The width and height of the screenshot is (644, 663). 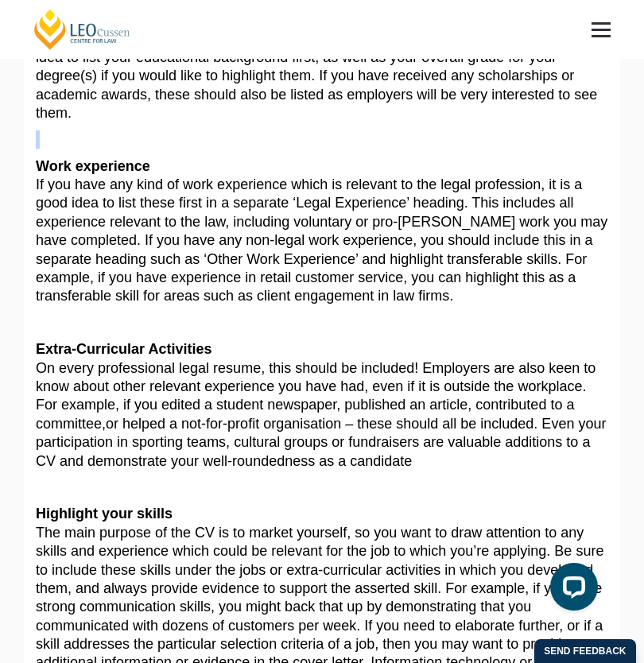 What do you see at coordinates (322, 67) in the screenshot?
I see `p: If you are a recent graduate, or your experience in the legal field is still limited, it’s a good...` at bounding box center [322, 67].